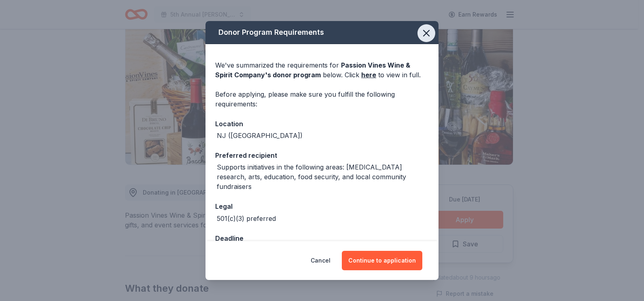 The height and width of the screenshot is (301, 644). What do you see at coordinates (322, 124) in the screenshot?
I see `div: Location` at bounding box center [322, 124].